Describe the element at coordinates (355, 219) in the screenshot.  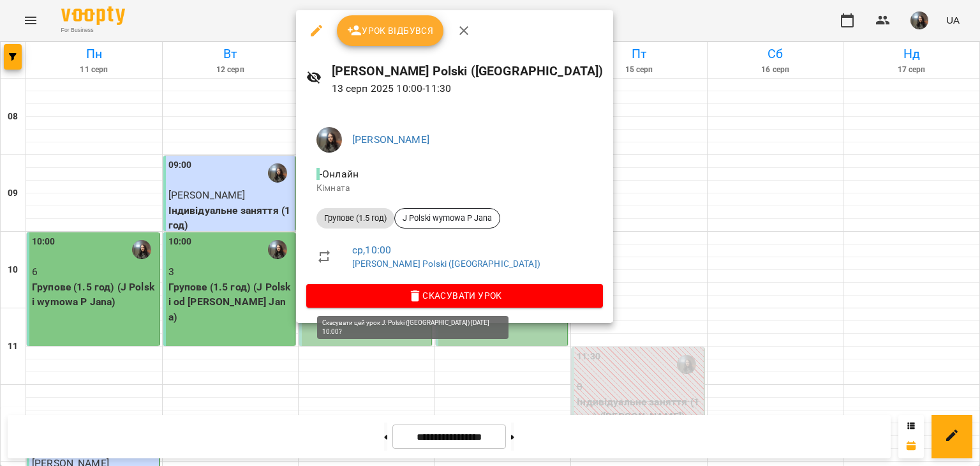
I see `span: Групове (1.5 год)` at that location.